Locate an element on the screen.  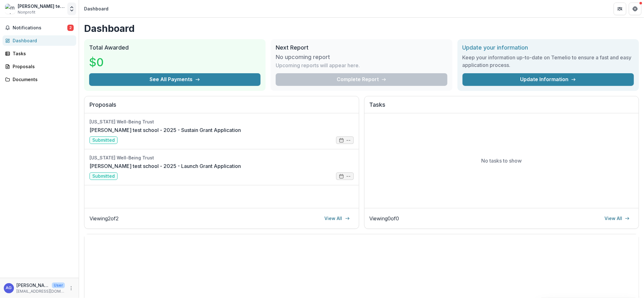
button: Get Help is located at coordinates (635, 9).